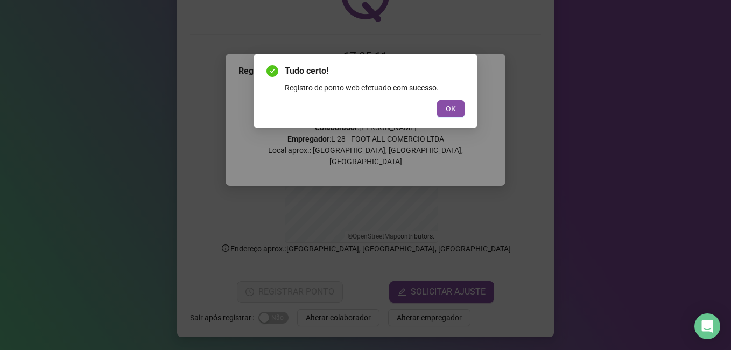 This screenshot has width=731, height=350. I want to click on span: OK, so click(451, 109).